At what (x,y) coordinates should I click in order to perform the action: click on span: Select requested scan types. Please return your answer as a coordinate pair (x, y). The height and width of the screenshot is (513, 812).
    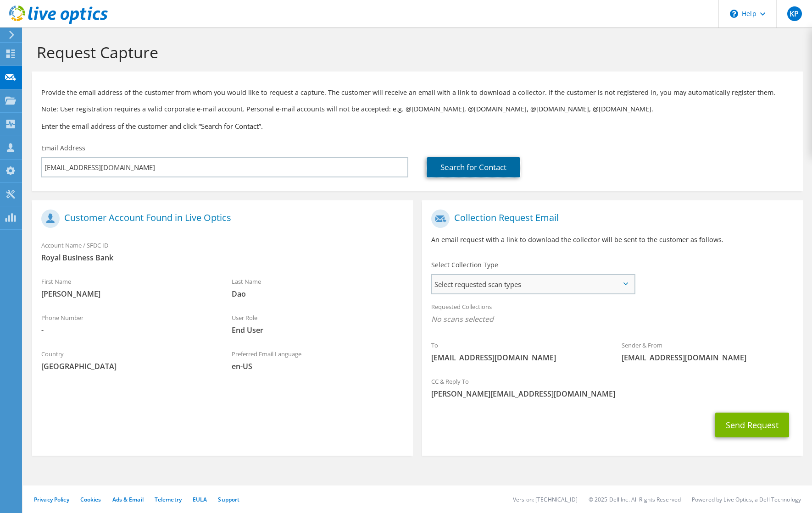
    Looking at the image, I should click on (533, 284).